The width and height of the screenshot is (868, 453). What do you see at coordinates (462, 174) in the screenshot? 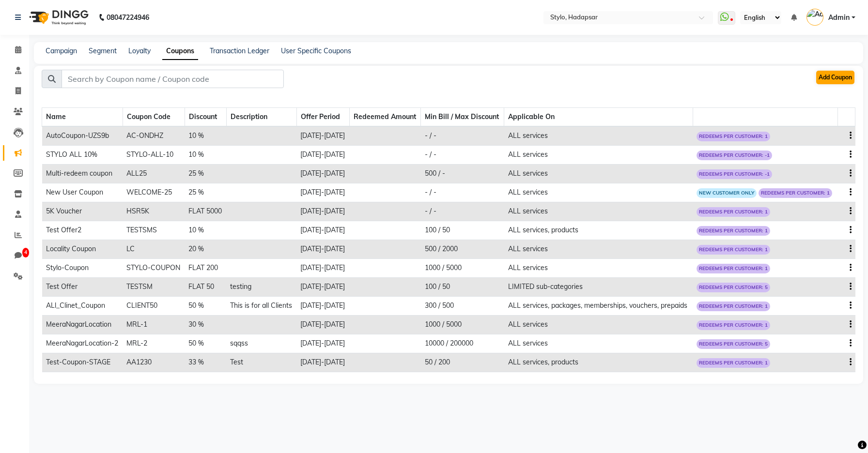
I see `td: 500 / -` at bounding box center [462, 174].